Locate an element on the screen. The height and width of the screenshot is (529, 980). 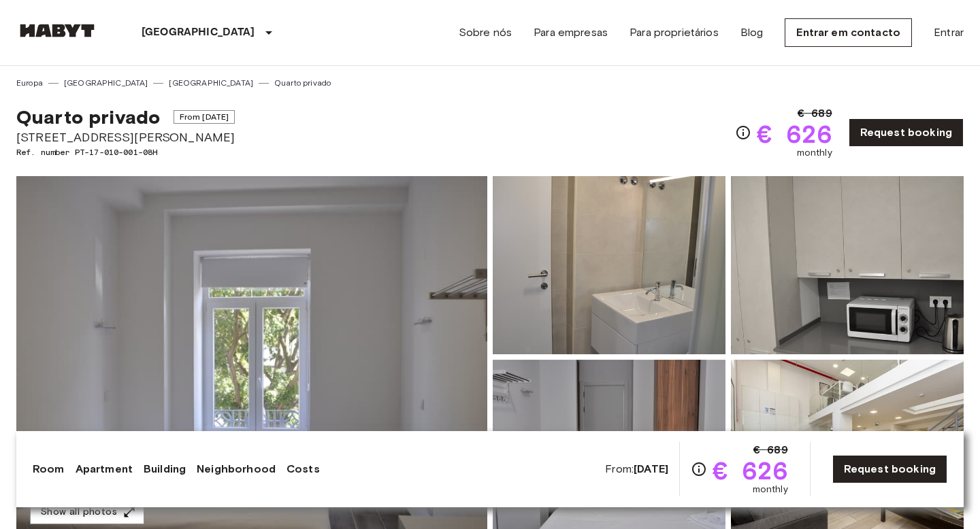
img: Habyt is located at coordinates (57, 31).